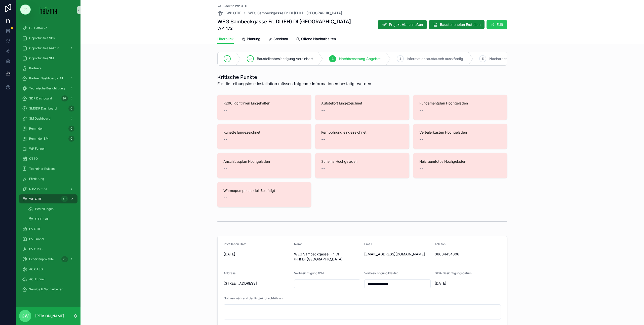 Image resolution: width=644 pixels, height=325 pixels. Describe the element at coordinates (483, 59) in the screenshot. I see `span: 5` at that location.